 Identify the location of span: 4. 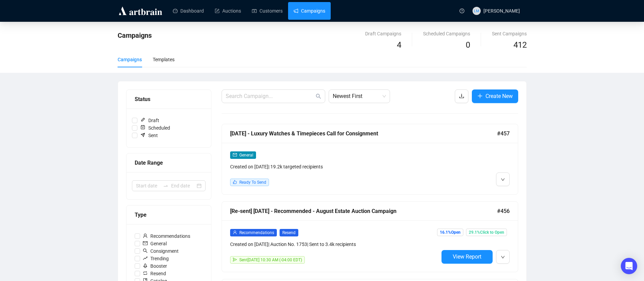
(399, 45).